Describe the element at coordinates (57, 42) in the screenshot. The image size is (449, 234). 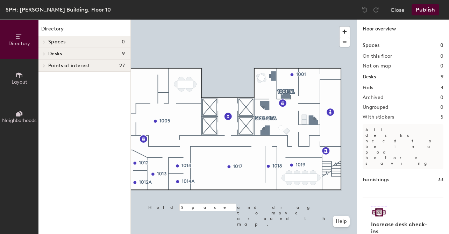
I see `span: Spaces` at that location.